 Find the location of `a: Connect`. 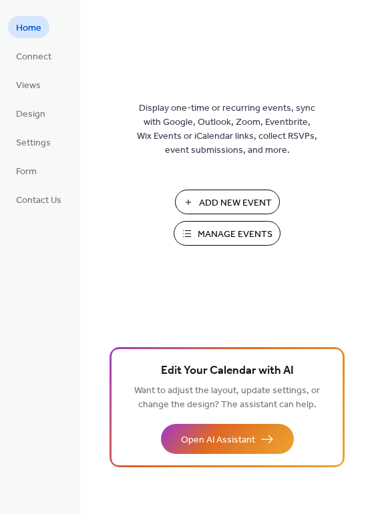

a: Connect is located at coordinates (33, 55).